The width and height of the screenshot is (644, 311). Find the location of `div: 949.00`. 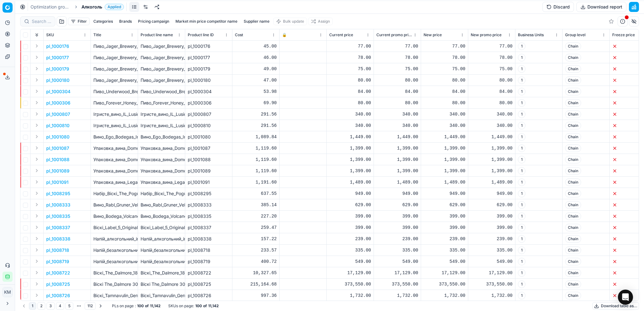

div: 949.00 is located at coordinates (350, 194).